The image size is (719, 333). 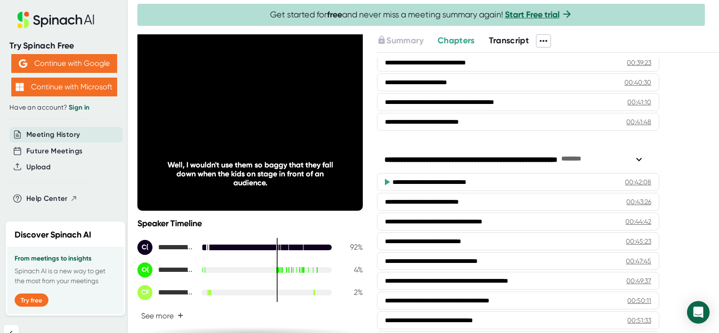 I want to click on img: Aehbyd4JwY73AAAAAElFTkSuQmCC, so click(x=23, y=64).